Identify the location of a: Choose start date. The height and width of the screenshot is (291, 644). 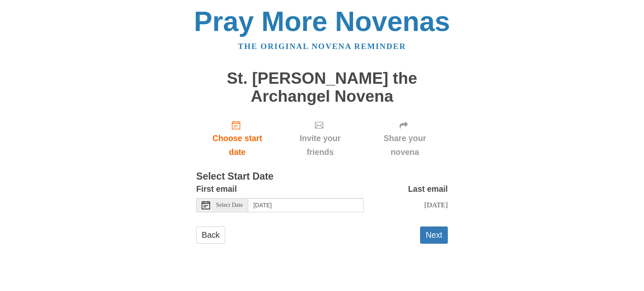
(237, 138).